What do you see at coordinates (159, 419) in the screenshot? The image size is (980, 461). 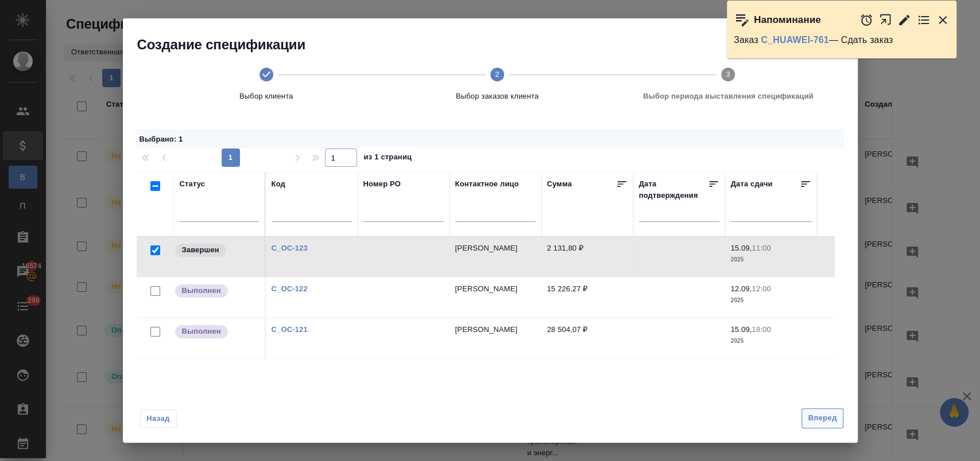 I see `button: Назад` at bounding box center [159, 419].